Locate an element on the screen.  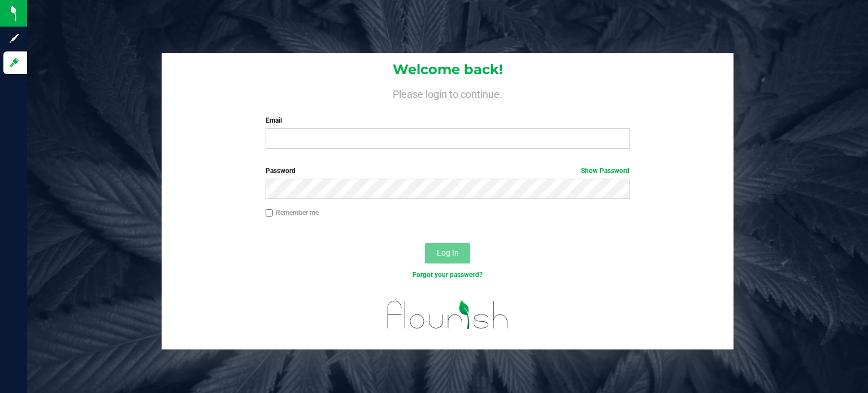
span: Log In is located at coordinates (447, 253).